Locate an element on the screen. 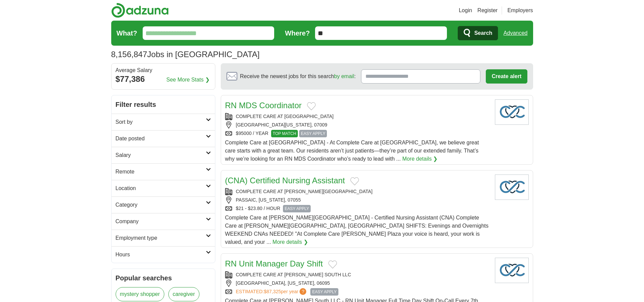 The height and width of the screenshot is (302, 644). h2: Hours is located at coordinates (160, 254).